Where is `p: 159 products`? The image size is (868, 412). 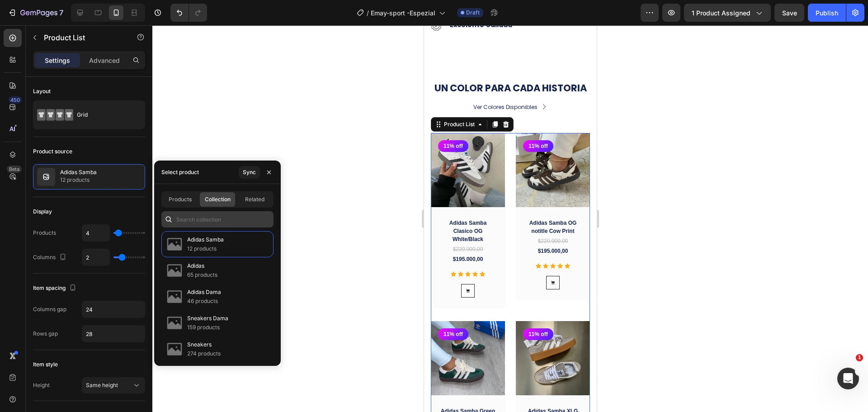 p: 159 products is located at coordinates (208, 327).